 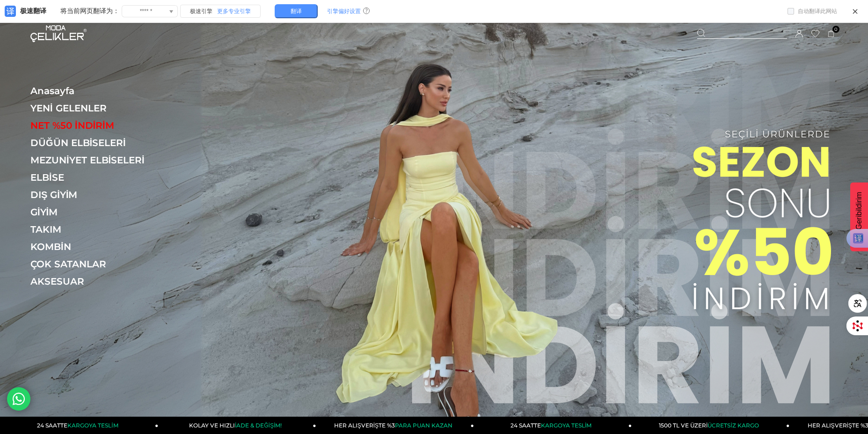 I want to click on span: Geribildirim, so click(x=859, y=211).